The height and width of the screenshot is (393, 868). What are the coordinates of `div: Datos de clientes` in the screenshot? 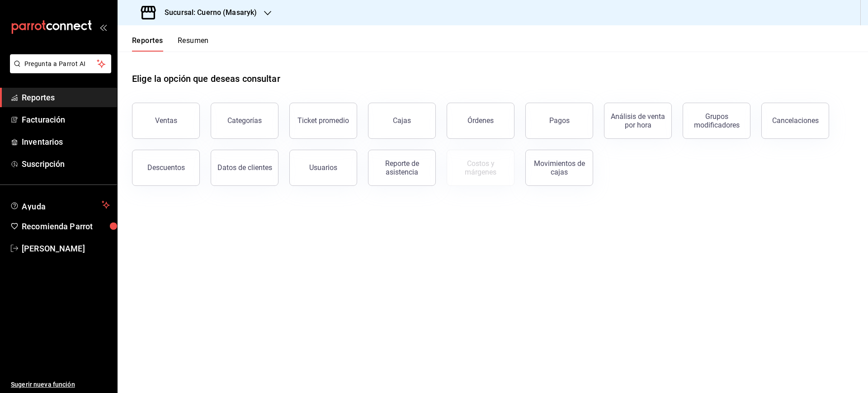 It's located at (245, 168).